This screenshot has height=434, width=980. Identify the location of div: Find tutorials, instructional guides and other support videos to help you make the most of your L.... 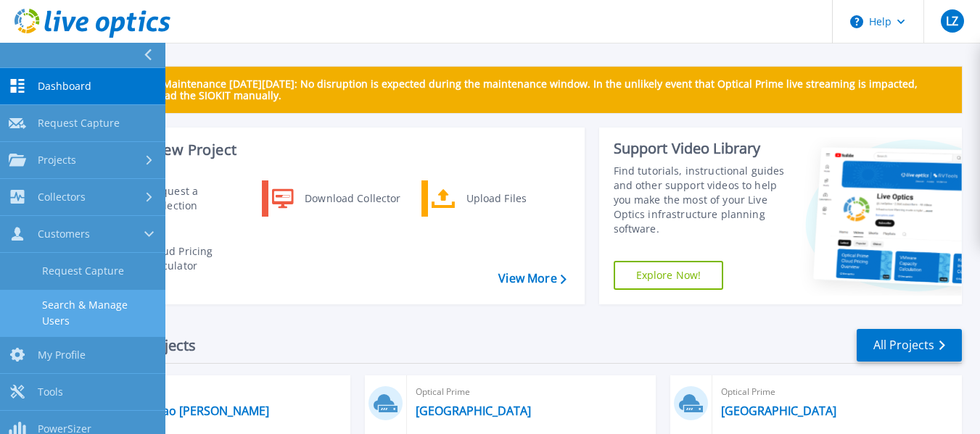
(704, 200).